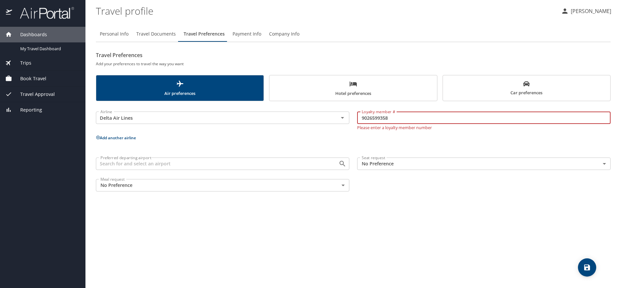 The height and width of the screenshot is (288, 621). I want to click on input: Search for and select an airport, so click(213, 164).